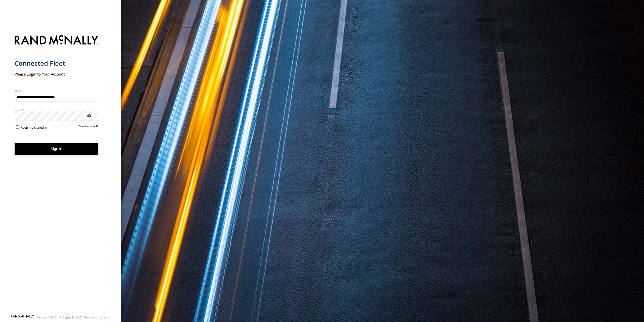 The image size is (644, 322). I want to click on div: Version: 305.03, so click(47, 317).